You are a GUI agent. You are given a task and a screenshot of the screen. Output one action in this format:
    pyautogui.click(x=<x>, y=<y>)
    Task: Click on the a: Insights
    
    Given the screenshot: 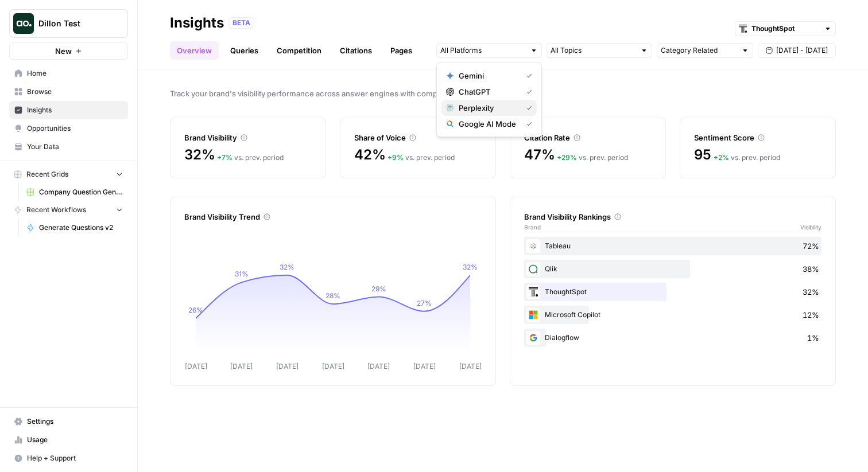 What is the action you would take?
    pyautogui.click(x=69, y=110)
    